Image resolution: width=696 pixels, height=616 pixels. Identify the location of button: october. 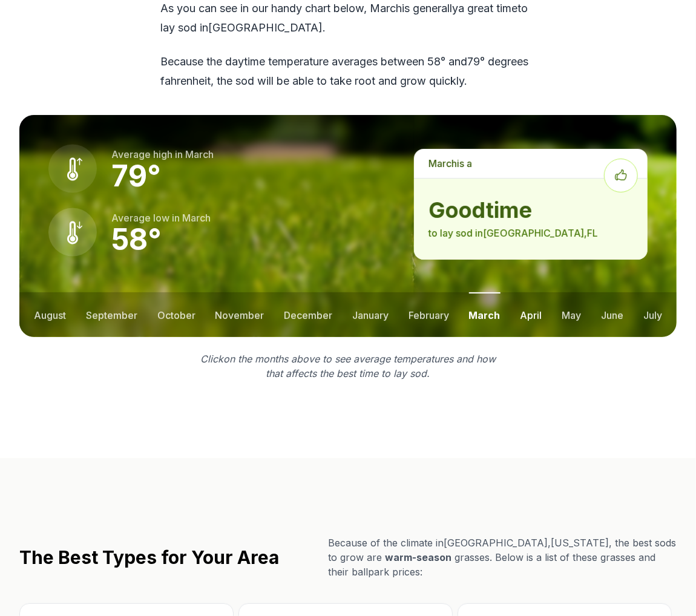
(176, 315).